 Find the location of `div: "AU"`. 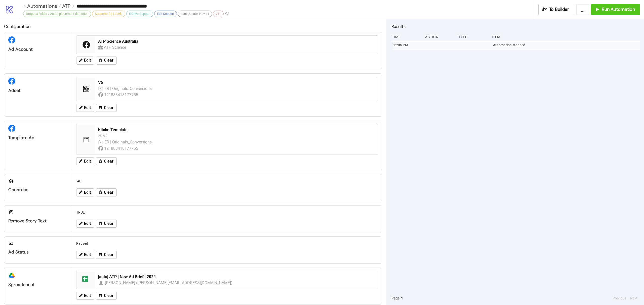

div: "AU" is located at coordinates (227, 181).